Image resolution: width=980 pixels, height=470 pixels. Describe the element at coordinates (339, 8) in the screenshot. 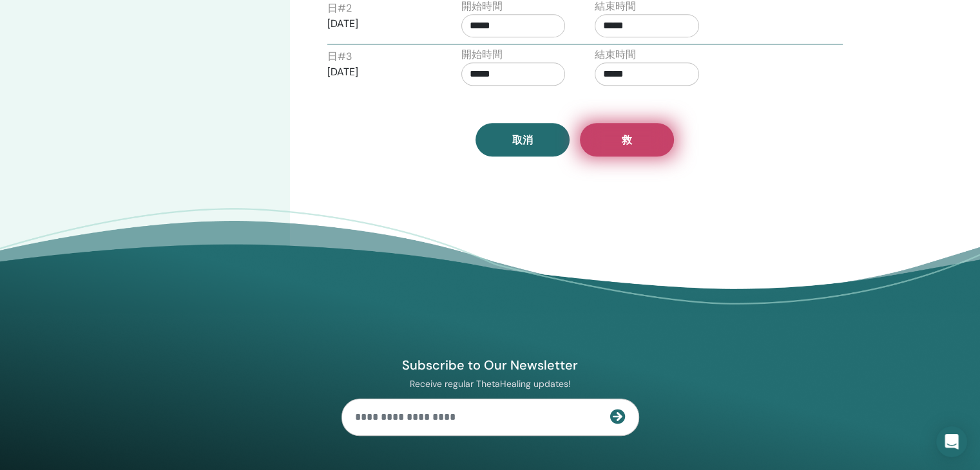

I see `label: 日 # 2` at that location.